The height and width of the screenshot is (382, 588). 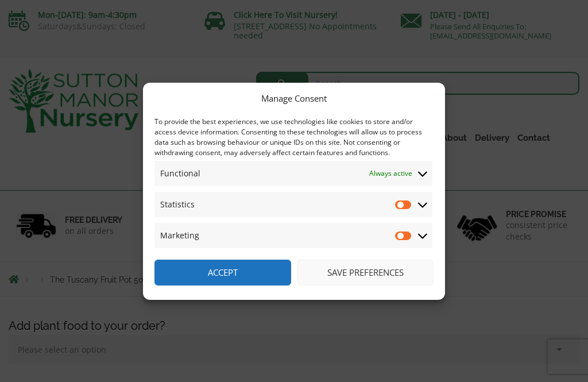 What do you see at coordinates (293, 173) in the screenshot?
I see `summary: Functional Always active` at bounding box center [293, 173].